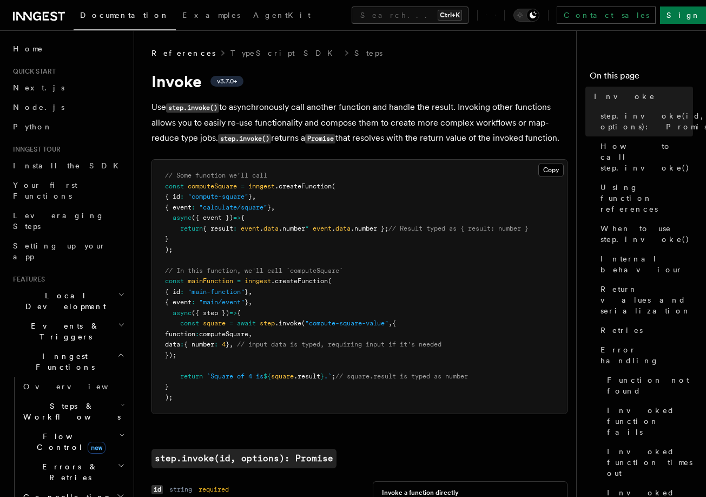 The width and height of the screenshot is (706, 497). I want to click on span: Install the SDK, so click(69, 166).